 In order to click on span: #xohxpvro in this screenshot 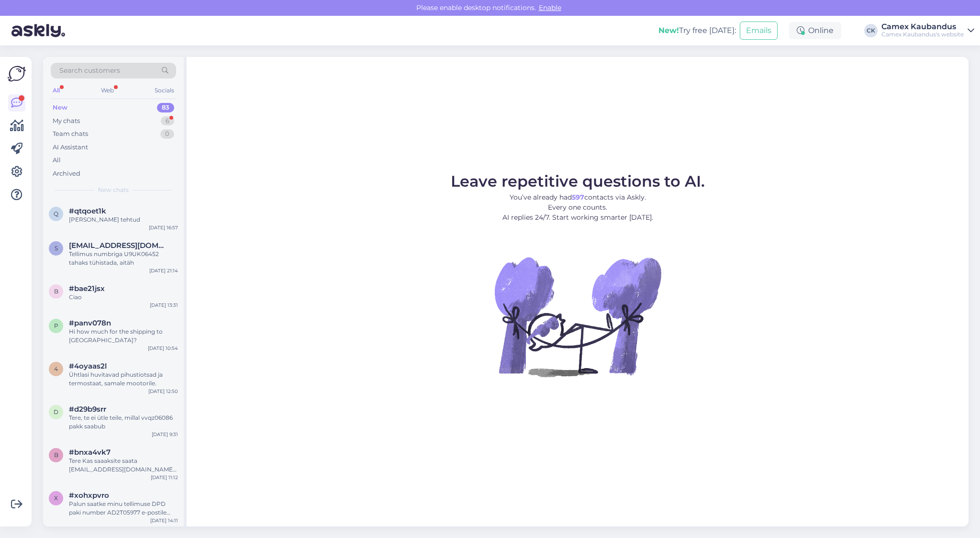, I will do `click(89, 495)`.